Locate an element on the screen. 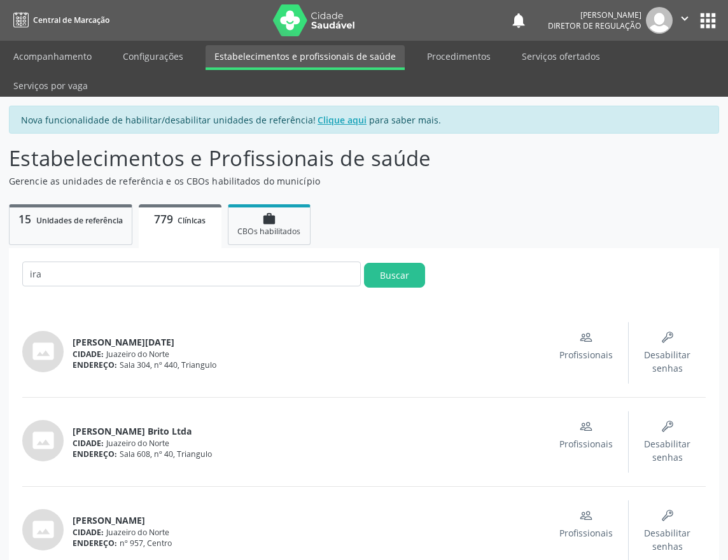  div: Sala 304, nº 440, Triangulo is located at coordinates (308, 365).